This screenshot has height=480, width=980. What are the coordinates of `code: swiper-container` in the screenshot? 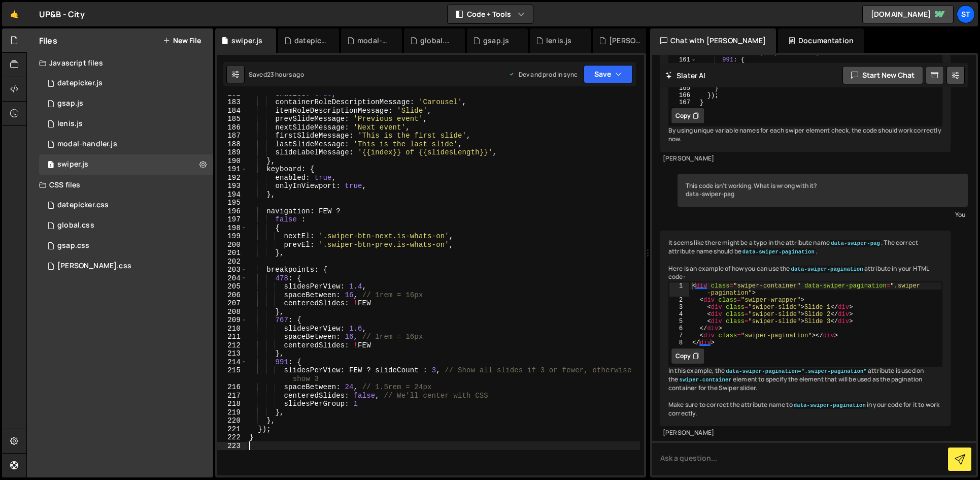 It's located at (705, 380).